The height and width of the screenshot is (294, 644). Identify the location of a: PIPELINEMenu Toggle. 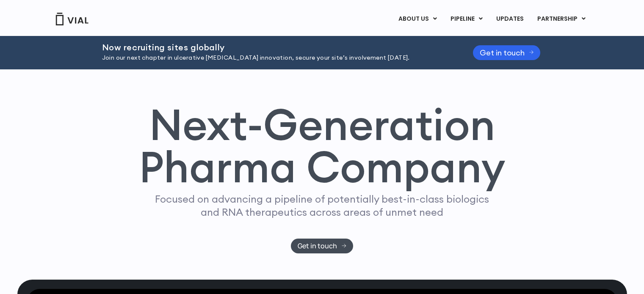
(466, 19).